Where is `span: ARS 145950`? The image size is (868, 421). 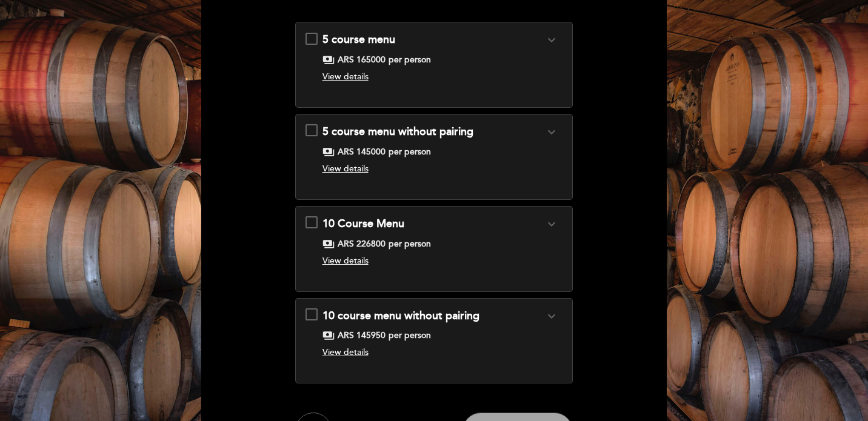
span: ARS 145950 is located at coordinates (361, 336).